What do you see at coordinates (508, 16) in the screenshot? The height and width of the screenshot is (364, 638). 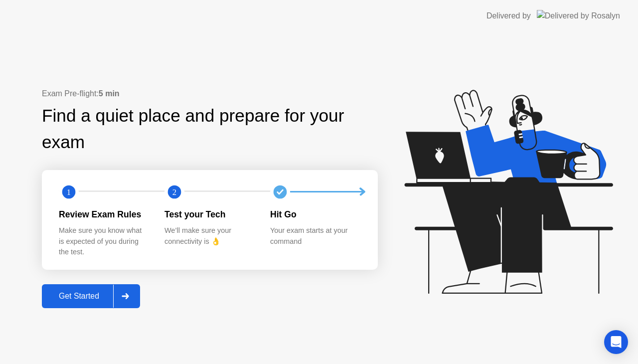 I see `div: Delivered by` at bounding box center [508, 16].